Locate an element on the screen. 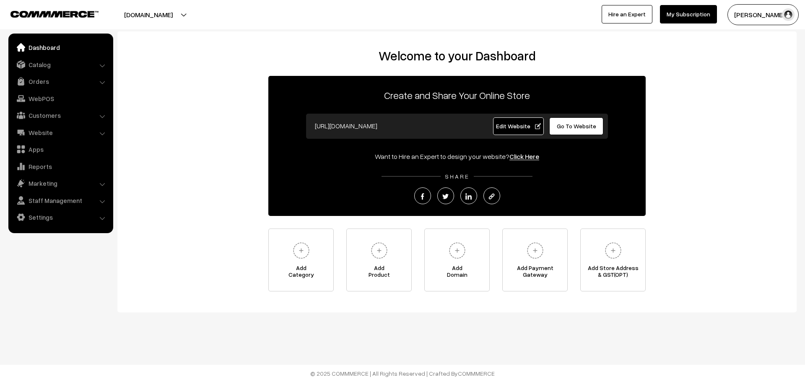  span: Add Payment Gateway is located at coordinates (535, 273).